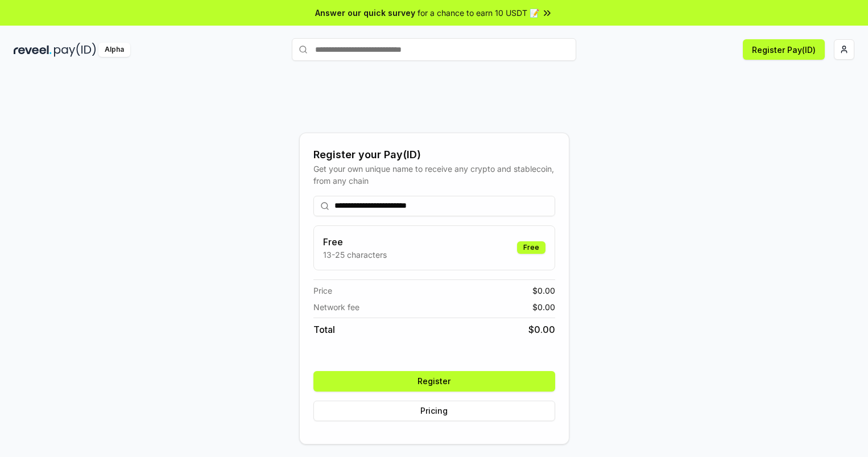 This screenshot has width=868, height=457. Describe the element at coordinates (75, 50) in the screenshot. I see `img: pay_id` at that location.